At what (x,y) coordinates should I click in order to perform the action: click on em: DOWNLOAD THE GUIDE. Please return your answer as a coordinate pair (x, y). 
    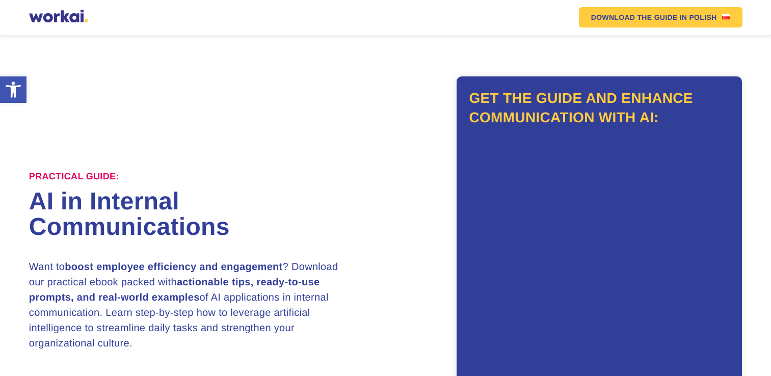
    Looking at the image, I should click on (634, 17).